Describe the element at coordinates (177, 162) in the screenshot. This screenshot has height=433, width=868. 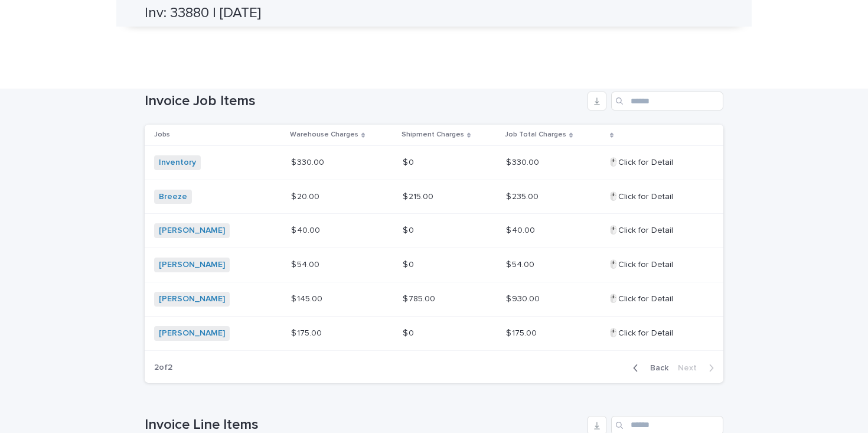
I see `a: Inventory` at that location.